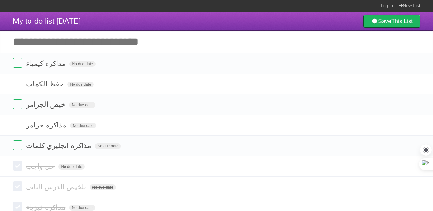  Describe the element at coordinates (47, 125) in the screenshot. I see `span: مذاكره جرامر` at that location.